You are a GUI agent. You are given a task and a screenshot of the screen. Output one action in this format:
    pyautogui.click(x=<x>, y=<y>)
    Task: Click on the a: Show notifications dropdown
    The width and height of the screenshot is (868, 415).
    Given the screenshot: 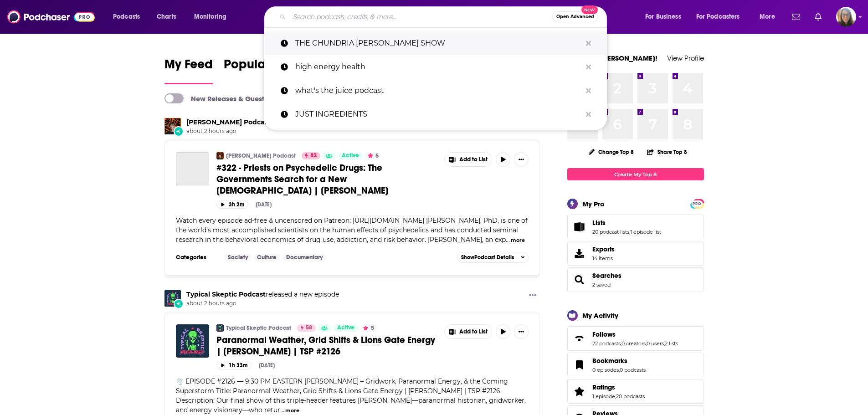 What is the action you would take?
    pyautogui.click(x=796, y=17)
    